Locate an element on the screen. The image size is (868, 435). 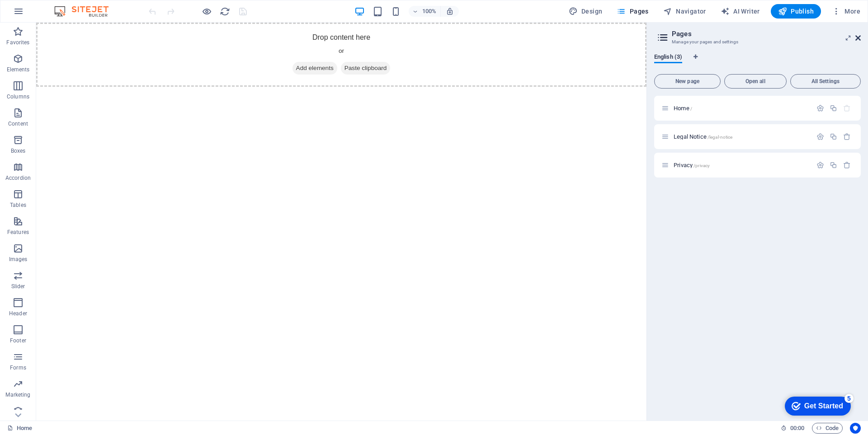
a: Click to cancel selection. Double-click to open Pages is located at coordinates (20, 428).